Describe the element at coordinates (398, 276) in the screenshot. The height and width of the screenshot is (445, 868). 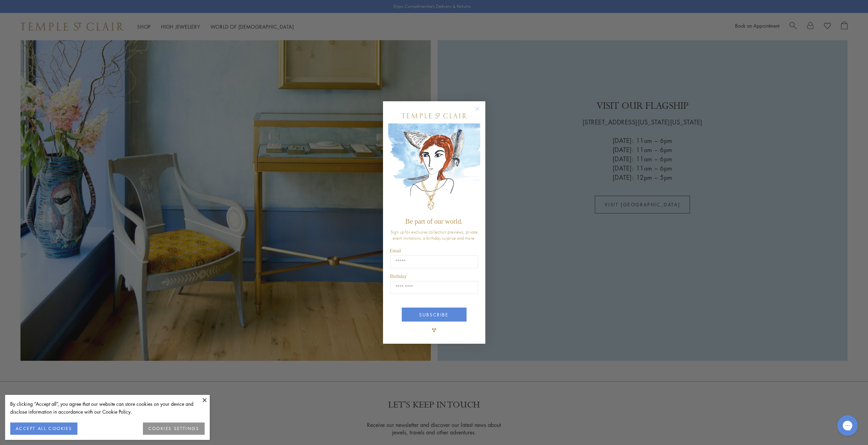
I see `span: Birthday` at that location.